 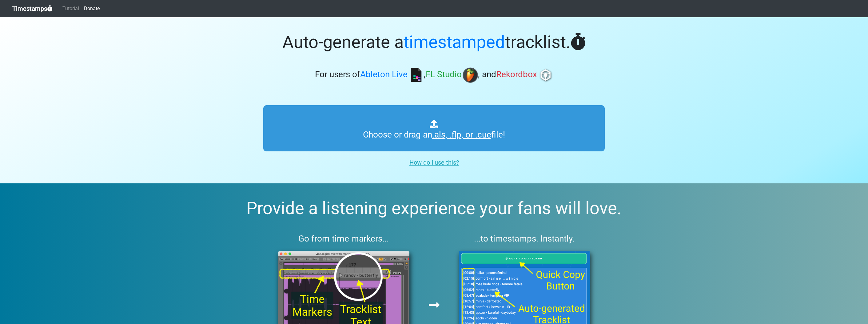 I want to click on h3: ...to timestamps. Instantly., so click(x=524, y=238).